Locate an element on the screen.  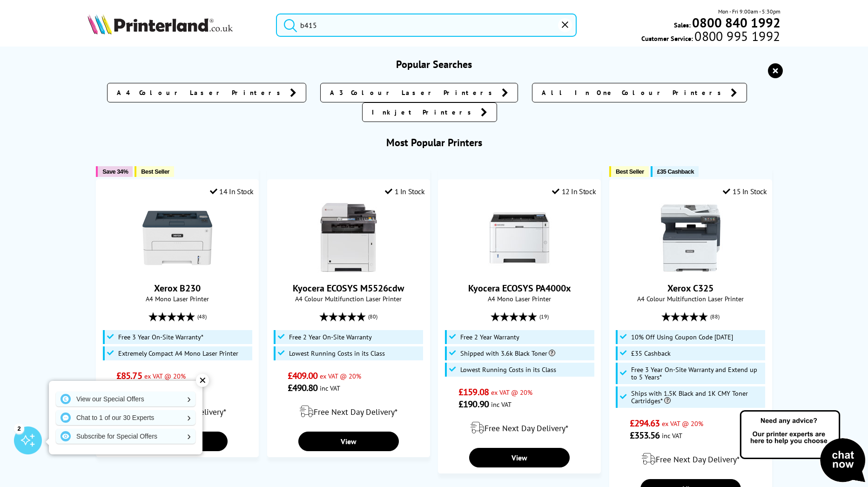
a: 0800 840 1992 is located at coordinates (735, 22).